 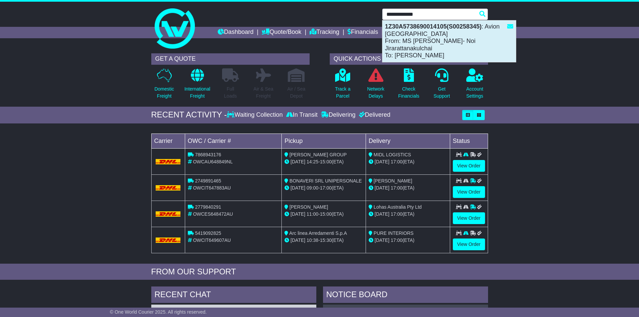 I want to click on div: Delivering, so click(x=338, y=115).